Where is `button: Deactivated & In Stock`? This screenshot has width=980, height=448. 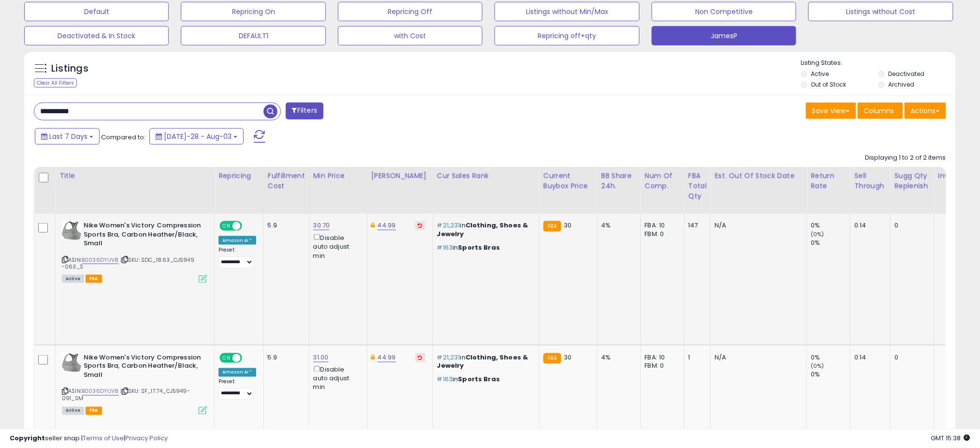 button: Deactivated & In Stock is located at coordinates (96, 36).